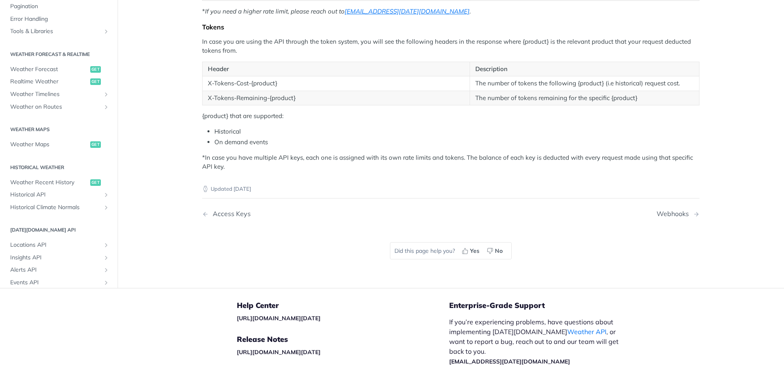 The width and height of the screenshot is (784, 386). I want to click on a: Alerts APIShow subpages for Alerts API, so click(59, 270).